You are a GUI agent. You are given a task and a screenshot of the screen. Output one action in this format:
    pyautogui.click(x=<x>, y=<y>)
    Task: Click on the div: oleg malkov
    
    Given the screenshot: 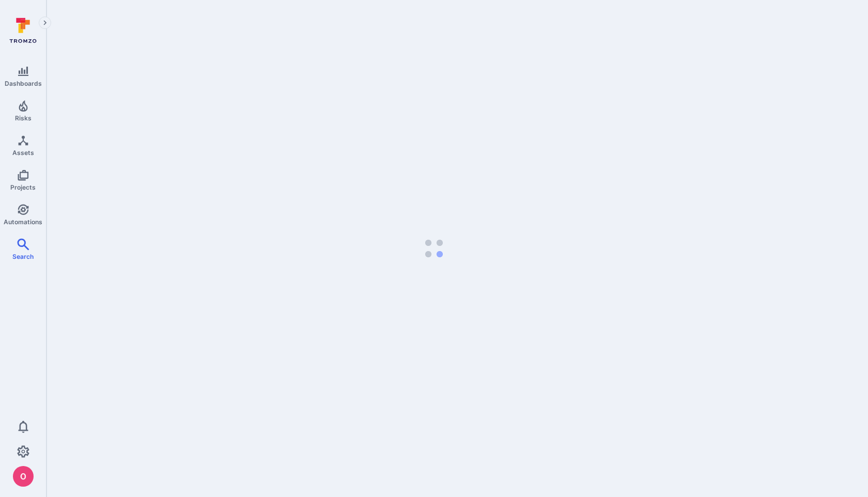 What is the action you would take?
    pyautogui.click(x=23, y=476)
    